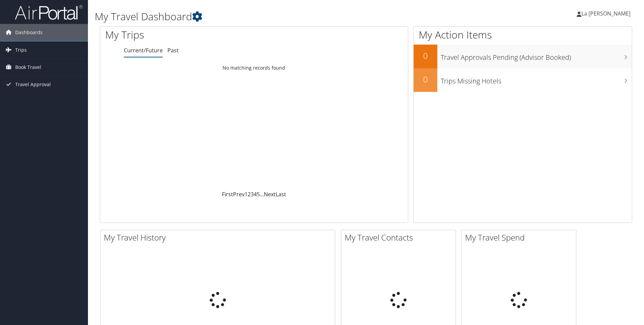  Describe the element at coordinates (523, 80) in the screenshot. I see `a: 0Trips Missing Hotels` at that location.